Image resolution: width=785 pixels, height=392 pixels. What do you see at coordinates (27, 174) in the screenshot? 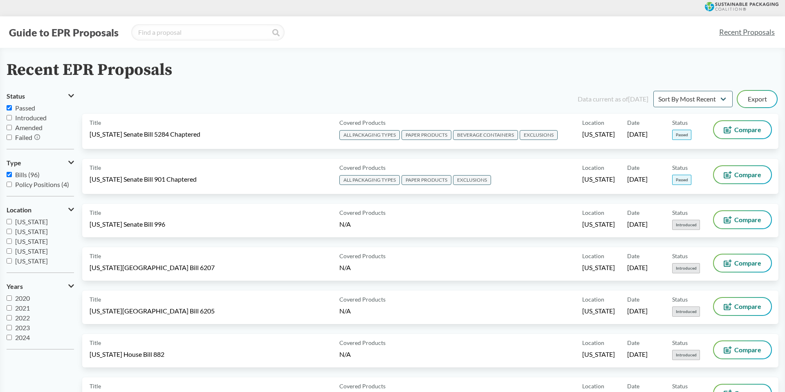
I see `span: Bills (96)` at bounding box center [27, 174].